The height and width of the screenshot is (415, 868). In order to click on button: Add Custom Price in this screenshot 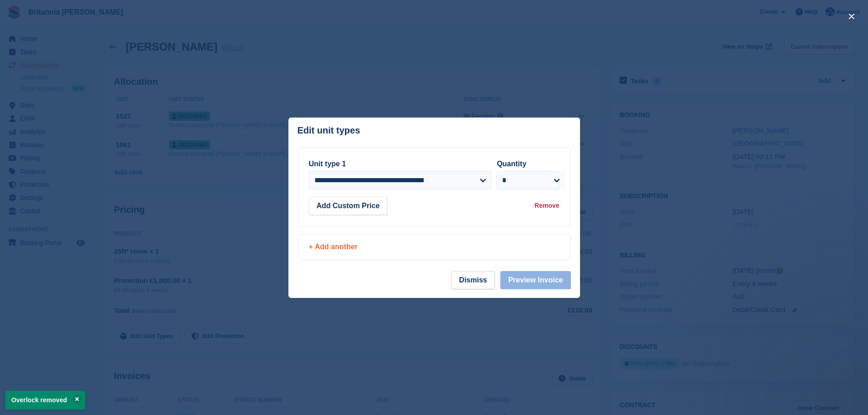, I will do `click(348, 206)`.